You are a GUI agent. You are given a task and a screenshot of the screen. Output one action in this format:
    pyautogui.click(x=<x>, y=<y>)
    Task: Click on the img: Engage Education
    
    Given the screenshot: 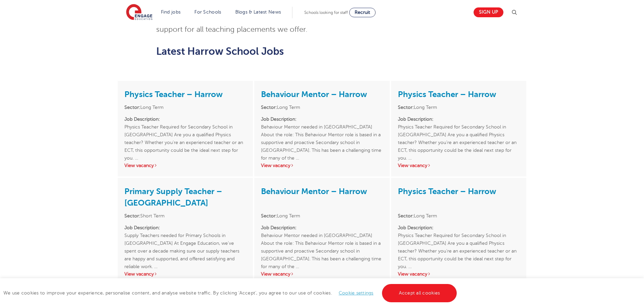 What is the action you would take?
    pyautogui.click(x=139, y=13)
    